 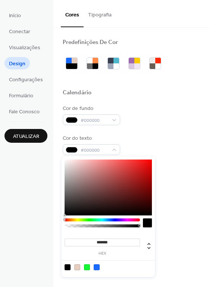 What do you see at coordinates (26, 136) in the screenshot?
I see `span: Atualizar` at bounding box center [26, 136].